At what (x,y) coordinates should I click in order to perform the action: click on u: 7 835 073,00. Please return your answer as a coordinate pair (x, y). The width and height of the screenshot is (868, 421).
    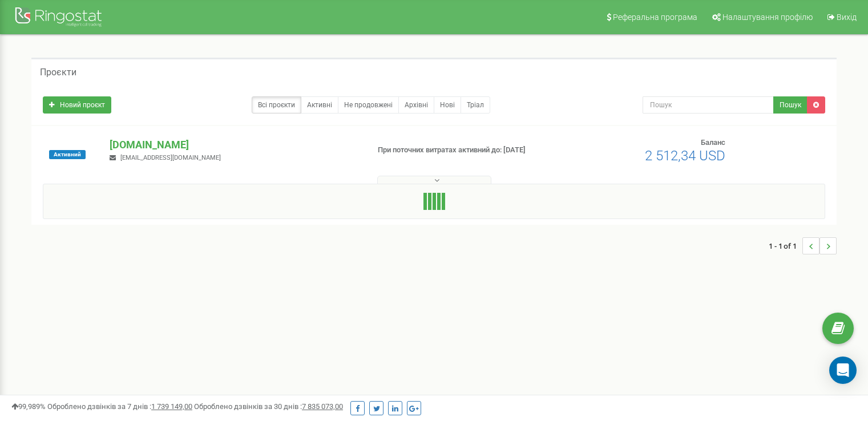
    Looking at the image, I should click on (323, 406).